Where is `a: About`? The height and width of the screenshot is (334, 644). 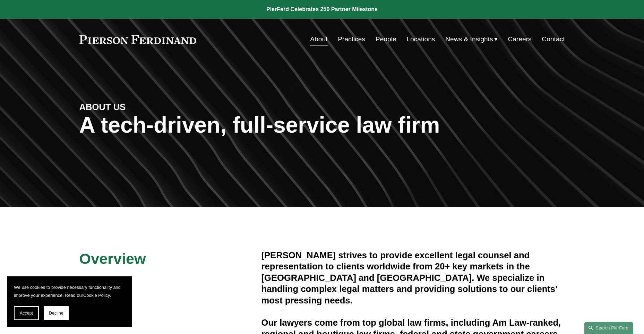 a: About is located at coordinates (319, 39).